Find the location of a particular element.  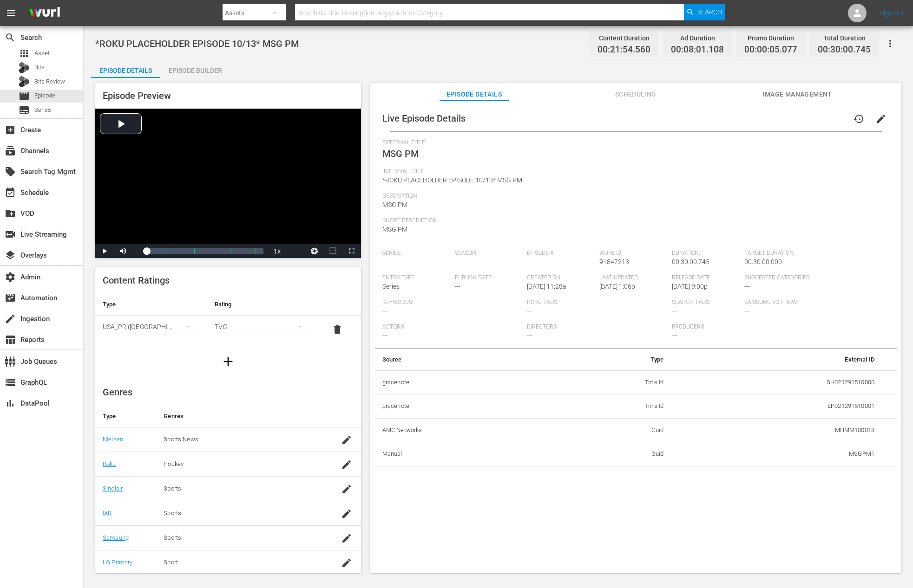

th: AMC Networks is located at coordinates (467, 430).